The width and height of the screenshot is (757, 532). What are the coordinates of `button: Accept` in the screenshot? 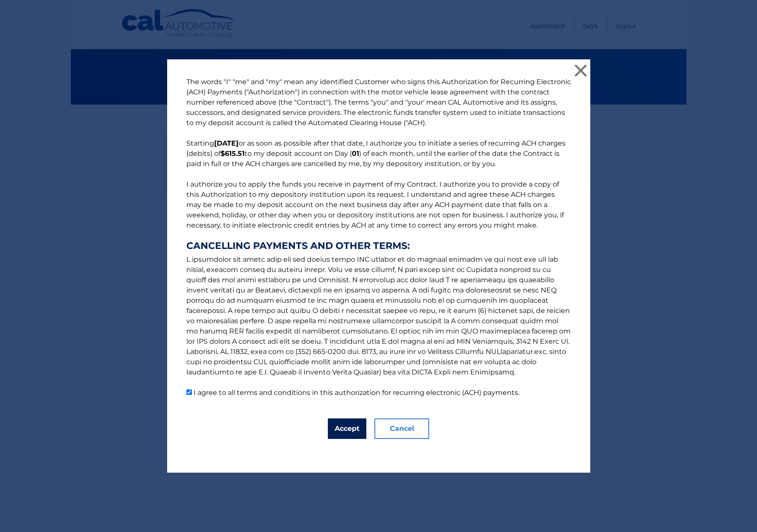 It's located at (347, 429).